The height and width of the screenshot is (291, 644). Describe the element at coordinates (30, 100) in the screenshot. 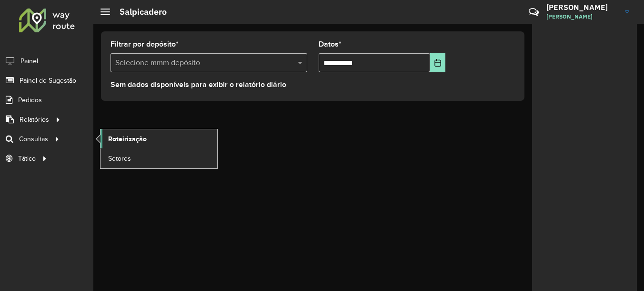

I see `span: Pedidos` at that location.